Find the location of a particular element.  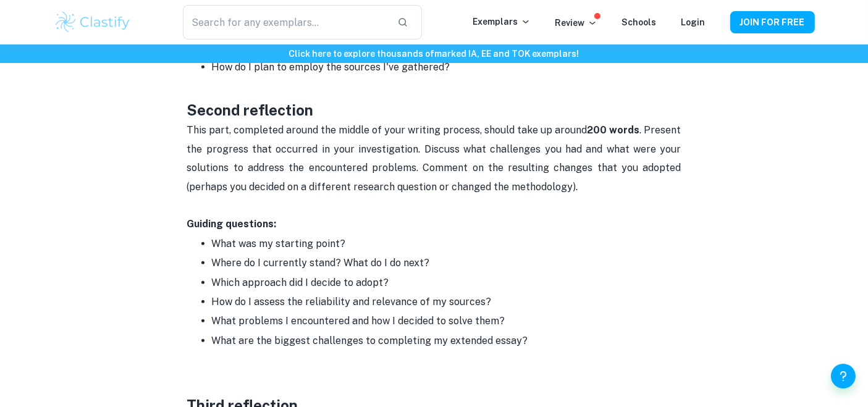

strong: 200 words is located at coordinates (613, 129).